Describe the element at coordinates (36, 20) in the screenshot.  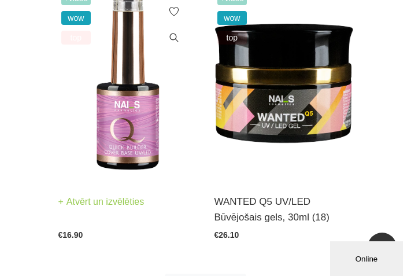
I see `div: Online` at that location.